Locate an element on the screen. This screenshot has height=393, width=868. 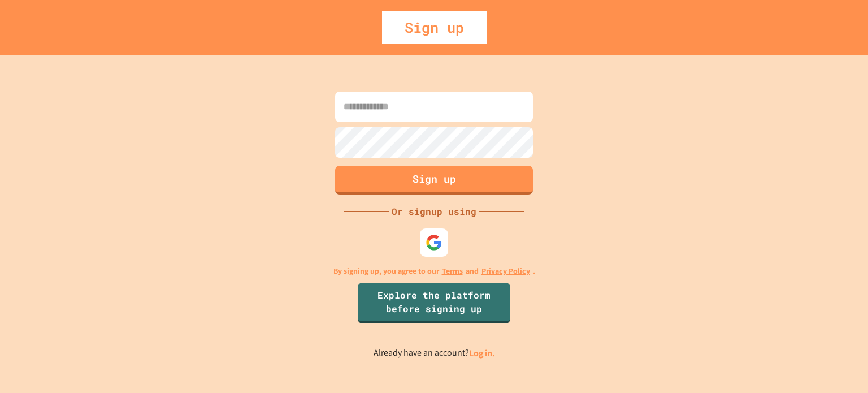
a: Privacy Policy is located at coordinates (506, 270).